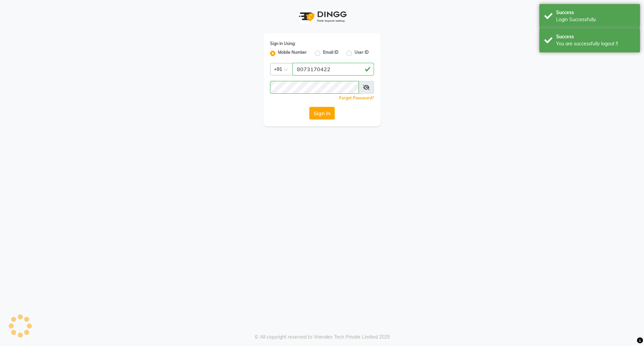  I want to click on label: Sign In Using:, so click(283, 44).